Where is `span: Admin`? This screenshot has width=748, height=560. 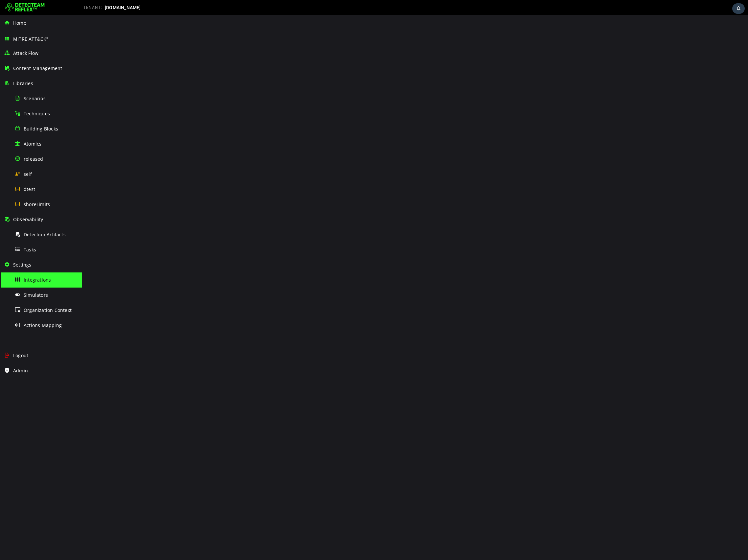
span: Admin is located at coordinates (21, 370).